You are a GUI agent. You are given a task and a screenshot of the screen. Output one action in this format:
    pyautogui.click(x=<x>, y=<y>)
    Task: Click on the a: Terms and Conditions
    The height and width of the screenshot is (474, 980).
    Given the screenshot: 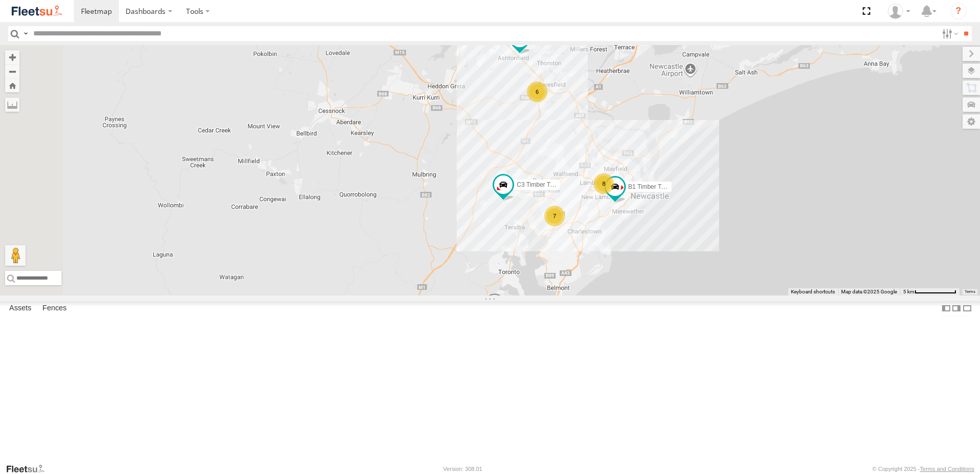 What is the action you would take?
    pyautogui.click(x=947, y=469)
    